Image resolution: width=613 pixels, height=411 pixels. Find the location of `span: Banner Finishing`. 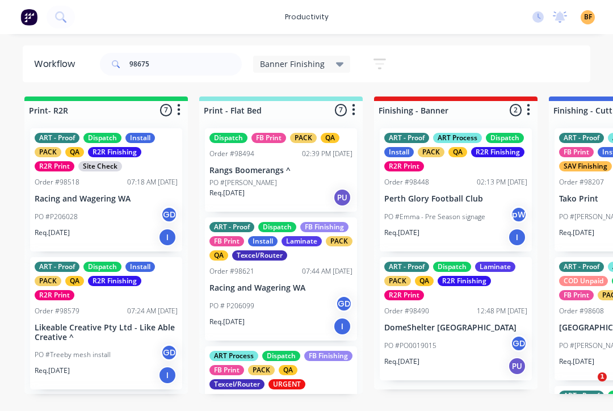

span: Banner Finishing is located at coordinates (293, 64).